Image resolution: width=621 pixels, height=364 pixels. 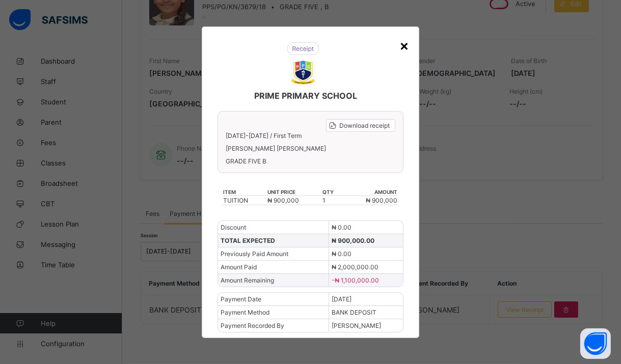 I want to click on img: PRIME PRIMARY SCHOOL, so click(x=304, y=73).